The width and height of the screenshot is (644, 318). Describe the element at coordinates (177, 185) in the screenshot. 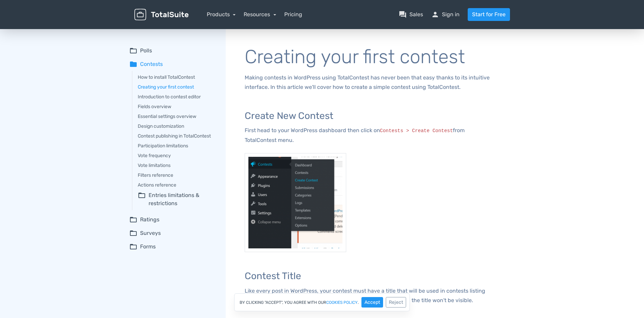

I see `a: Actions reference` at that location.